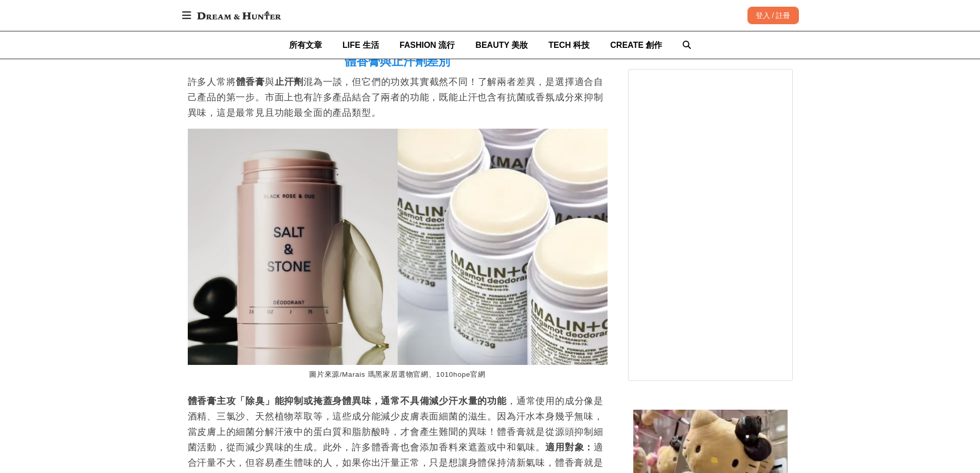 The width and height of the screenshot is (980, 473). I want to click on div: 登入 / 註冊, so click(773, 15).